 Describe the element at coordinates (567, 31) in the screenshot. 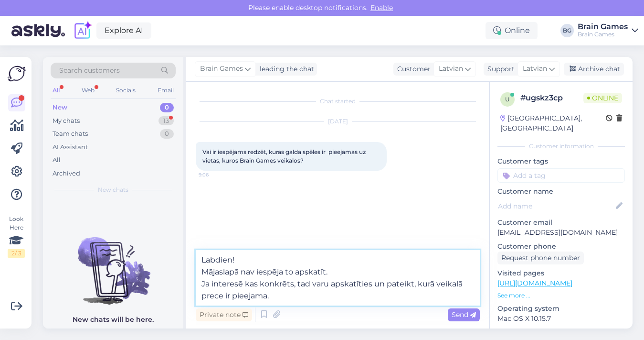

I see `div: BG` at that location.